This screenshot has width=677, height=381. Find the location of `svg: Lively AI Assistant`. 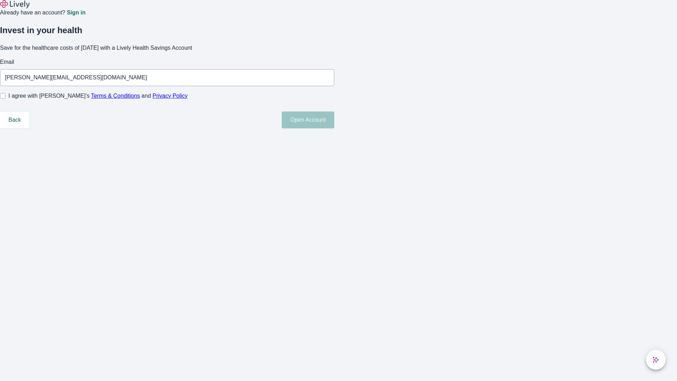

svg: Lively AI Assistant is located at coordinates (656, 360).